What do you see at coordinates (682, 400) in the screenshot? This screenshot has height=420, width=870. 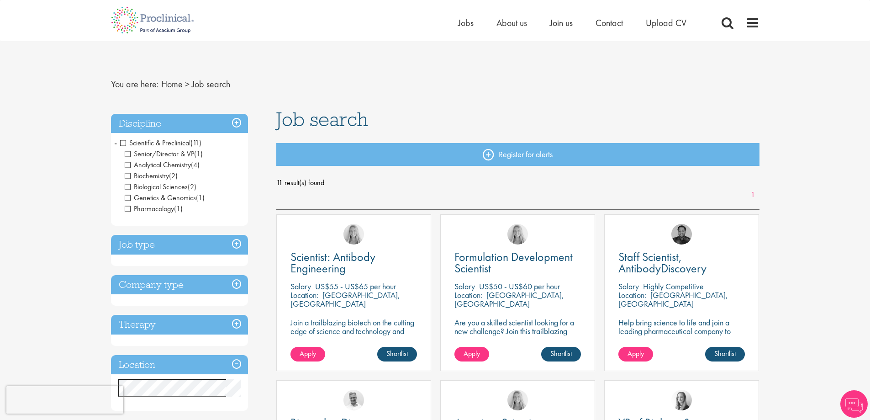 I see `a: Sofia Amark` at bounding box center [682, 400].